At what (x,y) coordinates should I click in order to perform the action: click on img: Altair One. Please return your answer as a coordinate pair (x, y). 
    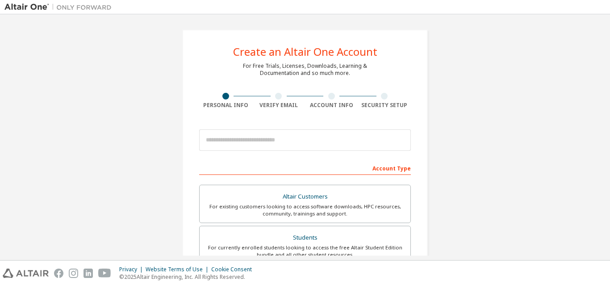
    Looking at the image, I should click on (60, 7).